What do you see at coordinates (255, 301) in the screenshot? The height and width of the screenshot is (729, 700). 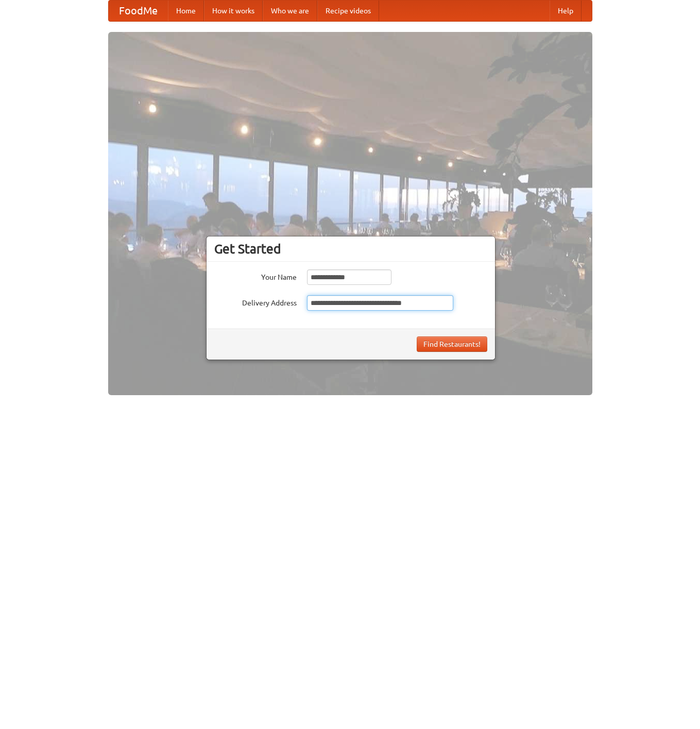 I see `label: Delivery Address` at bounding box center [255, 301].